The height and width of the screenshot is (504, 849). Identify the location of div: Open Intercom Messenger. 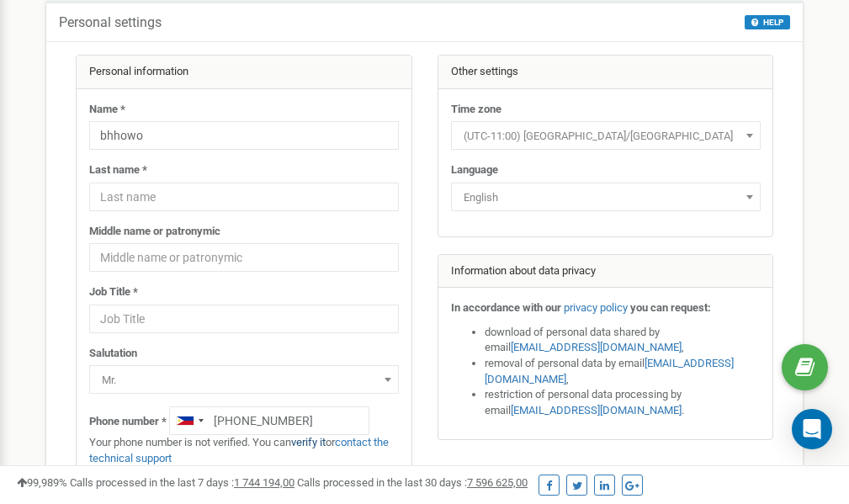
(812, 429).